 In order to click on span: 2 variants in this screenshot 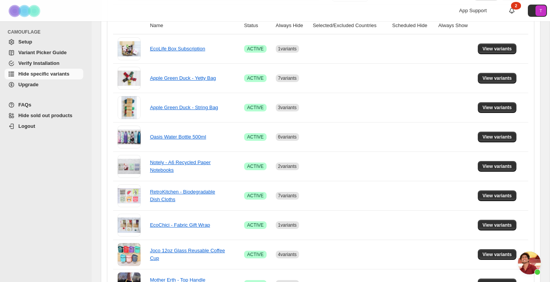, I will do `click(287, 166)`.